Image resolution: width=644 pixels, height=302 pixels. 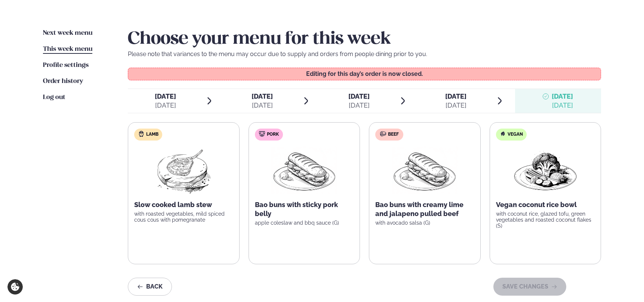 What do you see at coordinates (54, 97) in the screenshot?
I see `span: Log out` at bounding box center [54, 97].